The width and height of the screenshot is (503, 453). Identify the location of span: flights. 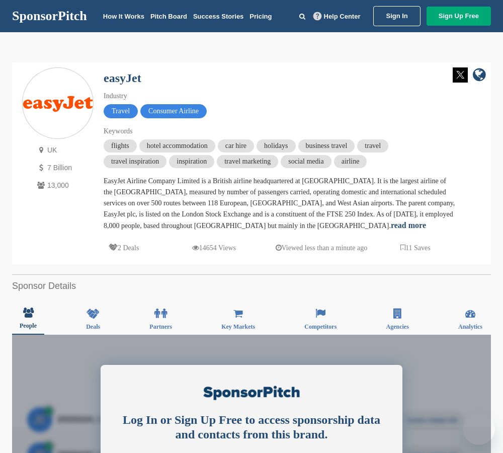
(120, 146).